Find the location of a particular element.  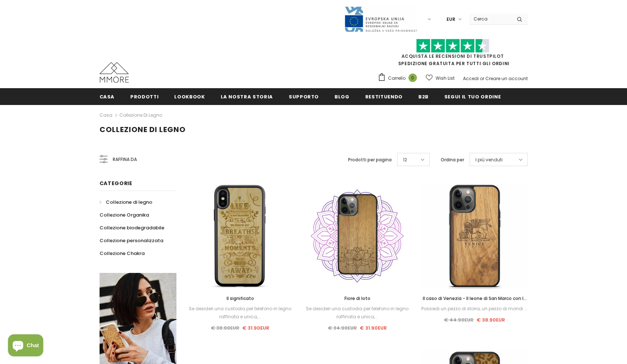

a: La nostra storia is located at coordinates (247, 96).